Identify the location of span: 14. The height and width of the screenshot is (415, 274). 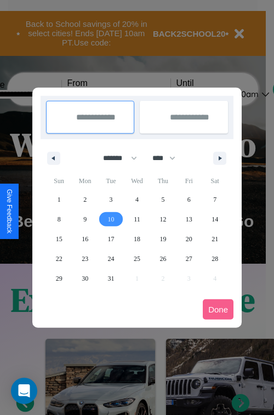
(215, 220).